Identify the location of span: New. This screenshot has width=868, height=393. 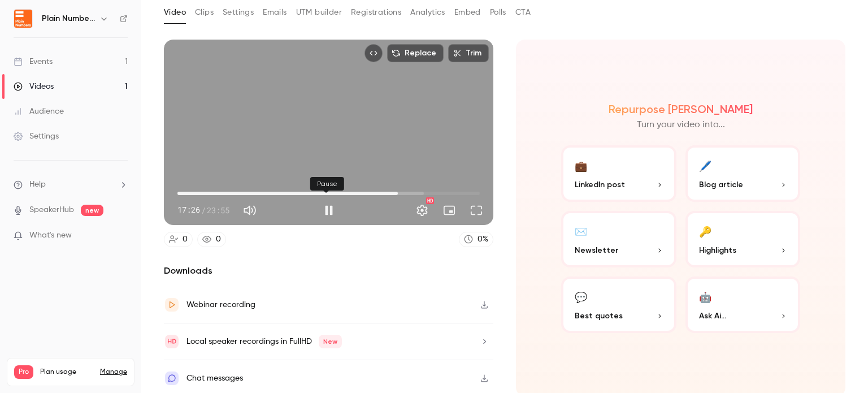
(331, 342).